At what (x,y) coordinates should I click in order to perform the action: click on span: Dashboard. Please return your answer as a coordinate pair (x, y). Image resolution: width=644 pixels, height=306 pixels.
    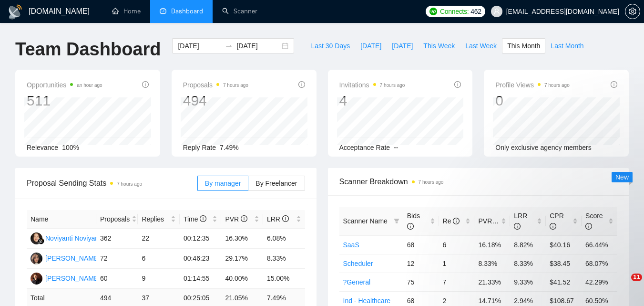
    Looking at the image, I should click on (187, 11).